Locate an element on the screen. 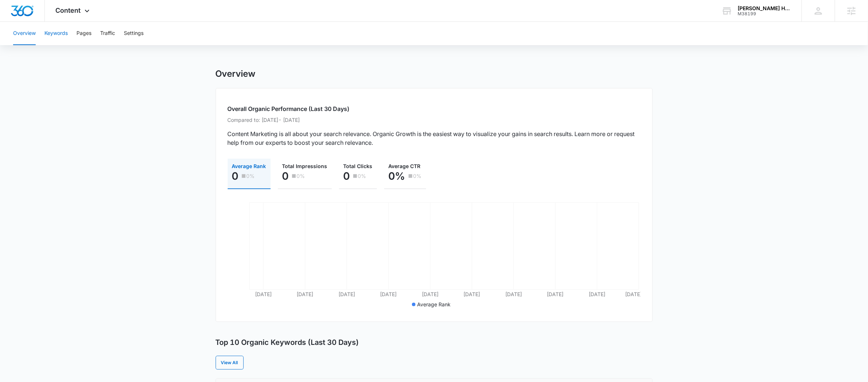  button: Keywords is located at coordinates (56, 34).